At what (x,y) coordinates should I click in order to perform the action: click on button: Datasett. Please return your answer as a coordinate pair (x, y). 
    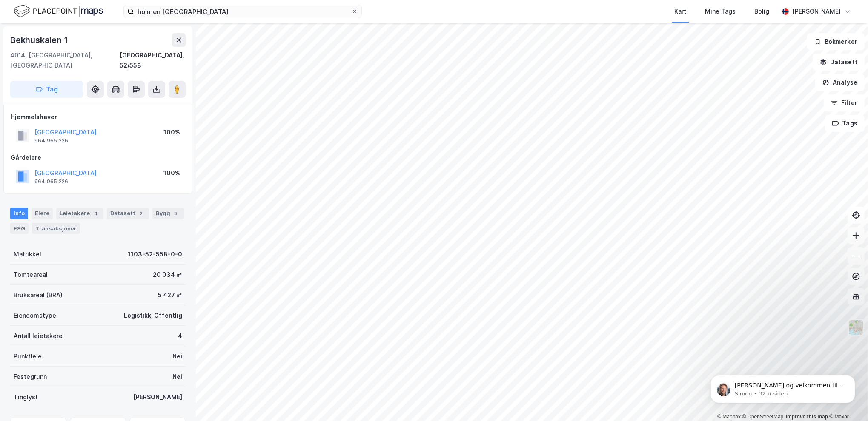
    Looking at the image, I should click on (839, 62).